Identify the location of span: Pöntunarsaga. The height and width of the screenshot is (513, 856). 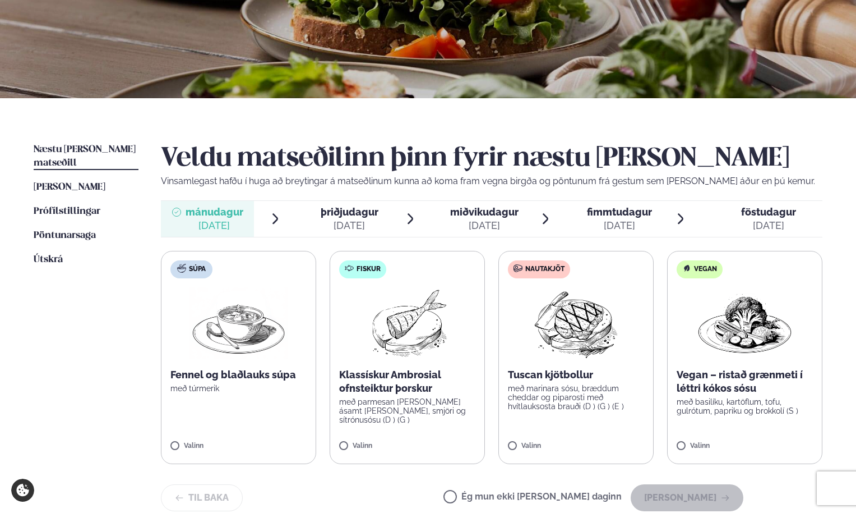
(64, 235).